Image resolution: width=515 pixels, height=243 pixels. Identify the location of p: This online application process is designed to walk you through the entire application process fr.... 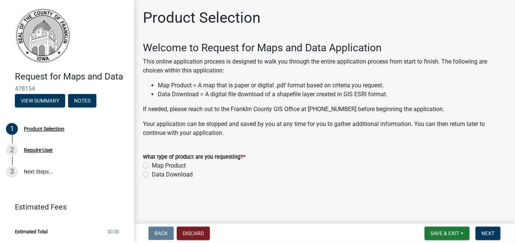
(325, 66).